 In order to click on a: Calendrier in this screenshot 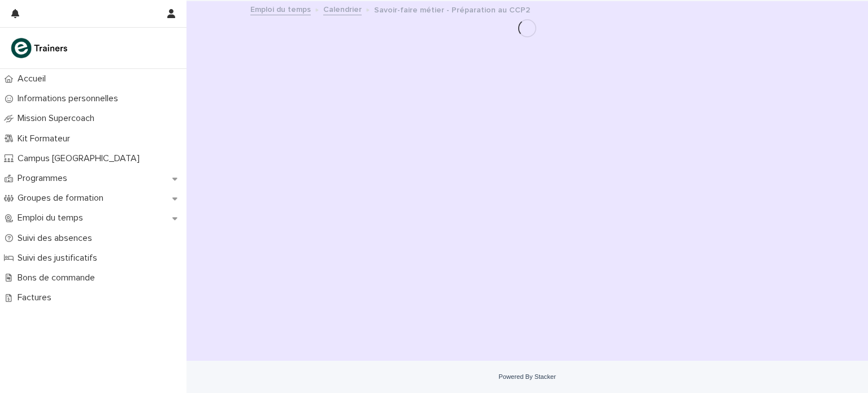, I will do `click(343, 9)`.